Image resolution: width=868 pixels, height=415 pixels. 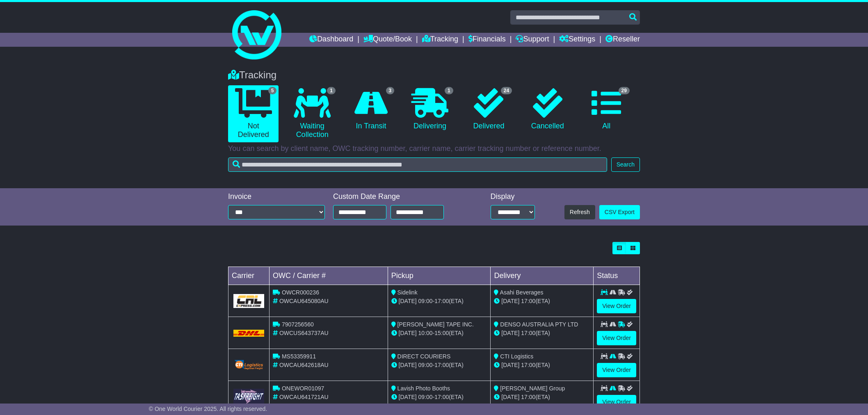 What do you see at coordinates (371, 109) in the screenshot?
I see `a: 3 In Transit` at bounding box center [371, 109].